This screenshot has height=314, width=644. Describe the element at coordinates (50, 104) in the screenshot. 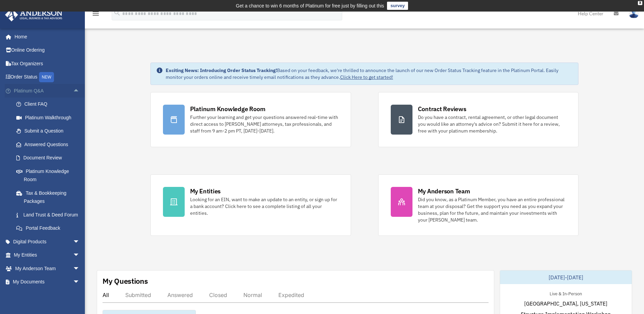

I see `a: Client FAQ` at that location.